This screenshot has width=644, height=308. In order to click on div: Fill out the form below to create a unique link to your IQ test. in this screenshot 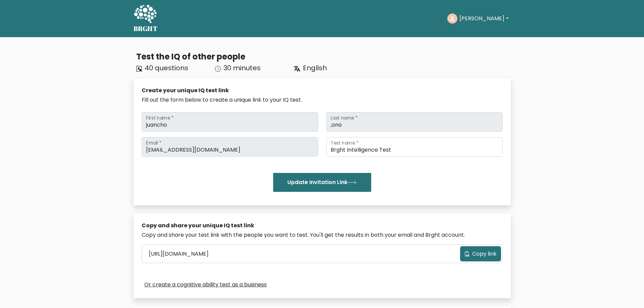, I will do `click(322, 100)`.